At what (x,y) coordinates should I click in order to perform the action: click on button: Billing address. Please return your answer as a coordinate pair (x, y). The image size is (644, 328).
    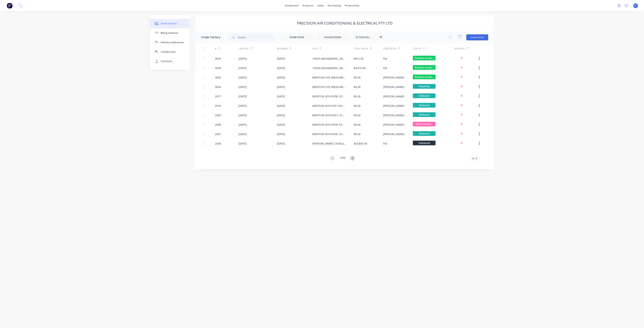
    Looking at the image, I should click on (170, 33).